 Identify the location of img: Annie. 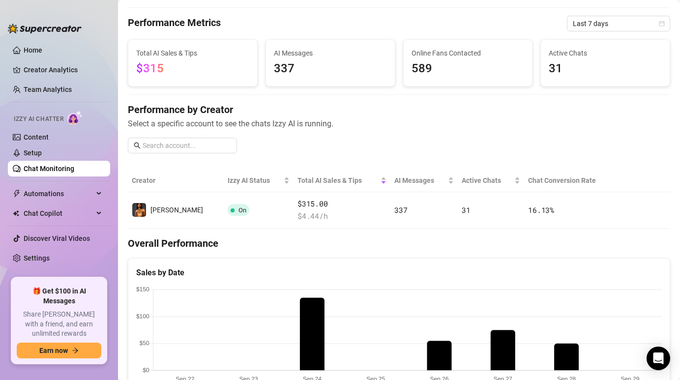
(139, 210).